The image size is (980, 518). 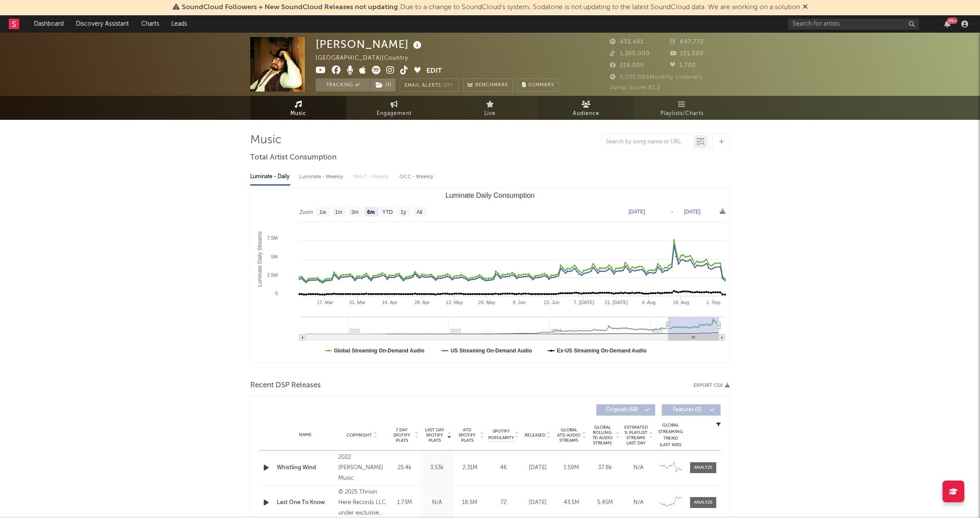 I want to click on text: 14. Apr, so click(x=389, y=302).